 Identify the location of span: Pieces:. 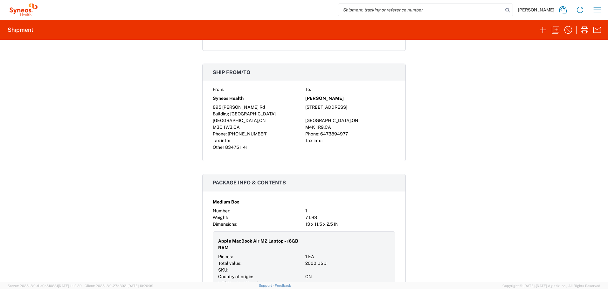
(226, 257).